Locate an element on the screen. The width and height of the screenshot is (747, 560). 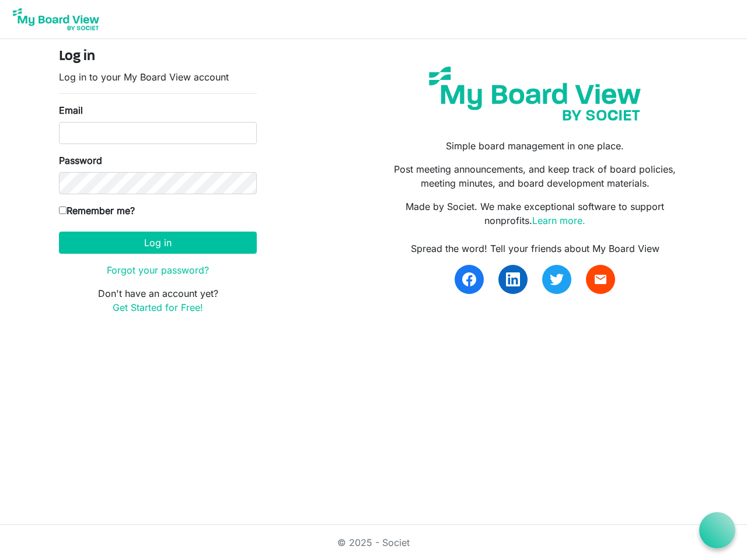
label: Password is located at coordinates (81, 161).